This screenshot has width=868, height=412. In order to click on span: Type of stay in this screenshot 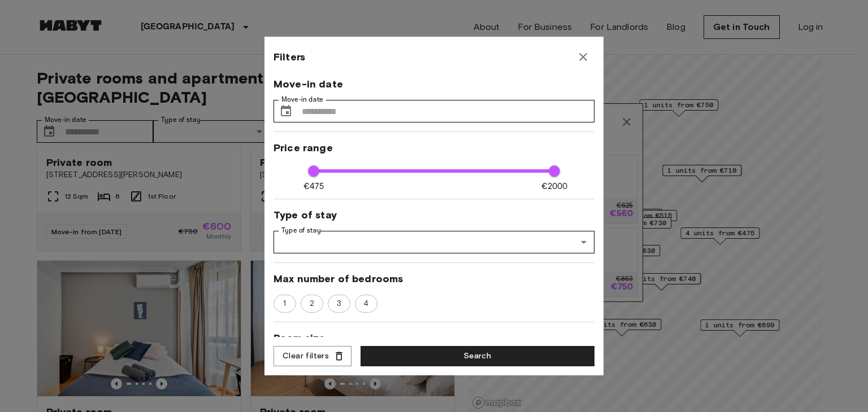, I will do `click(434, 215)`.